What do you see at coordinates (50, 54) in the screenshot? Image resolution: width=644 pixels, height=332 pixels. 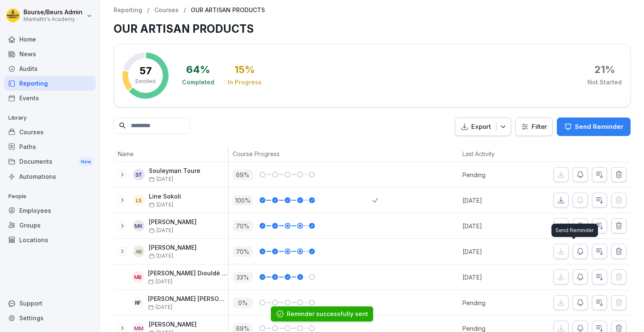 I see `a: News` at bounding box center [50, 54].